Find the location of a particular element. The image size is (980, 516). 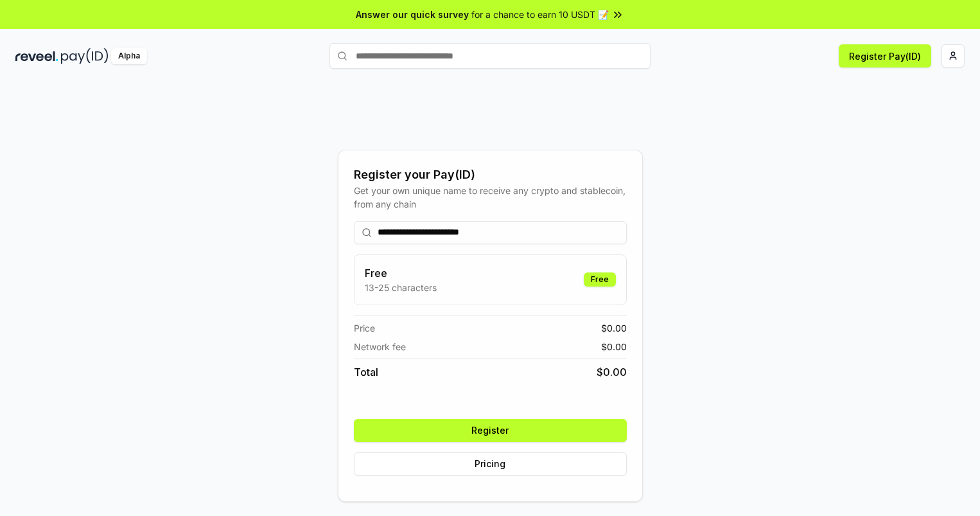

div: Register your Pay(ID) is located at coordinates (490, 175).